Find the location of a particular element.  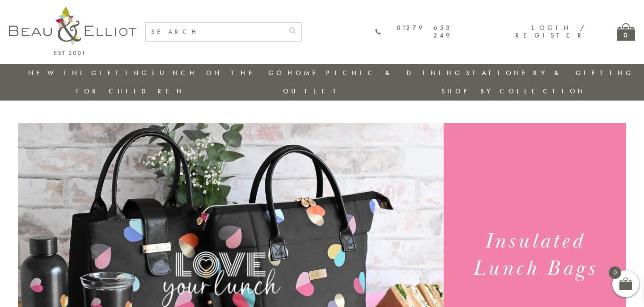

img: logo is located at coordinates (73, 31).